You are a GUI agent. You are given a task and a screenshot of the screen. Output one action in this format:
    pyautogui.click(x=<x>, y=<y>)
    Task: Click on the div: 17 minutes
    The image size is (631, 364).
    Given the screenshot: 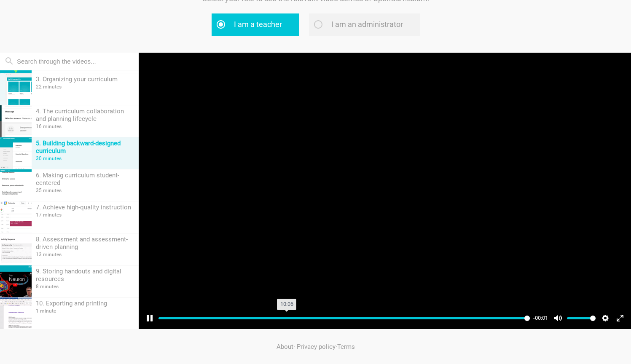 What is the action you would take?
    pyautogui.click(x=85, y=215)
    